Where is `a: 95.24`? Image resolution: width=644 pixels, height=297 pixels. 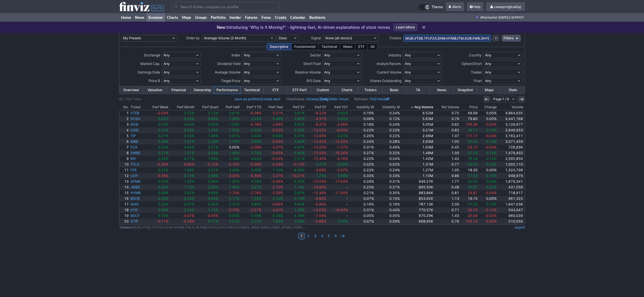 a: 95.24 is located at coordinates (469, 142).